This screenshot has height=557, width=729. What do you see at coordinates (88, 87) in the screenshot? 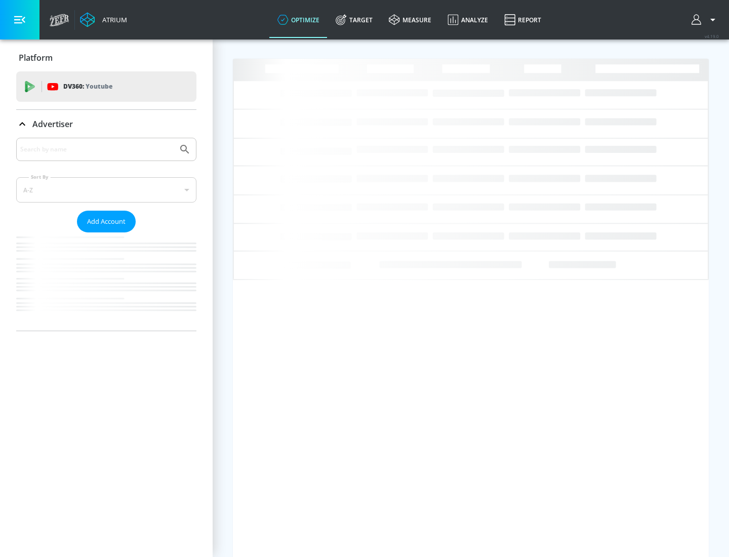
I see `p: DV360:` at bounding box center [88, 87].